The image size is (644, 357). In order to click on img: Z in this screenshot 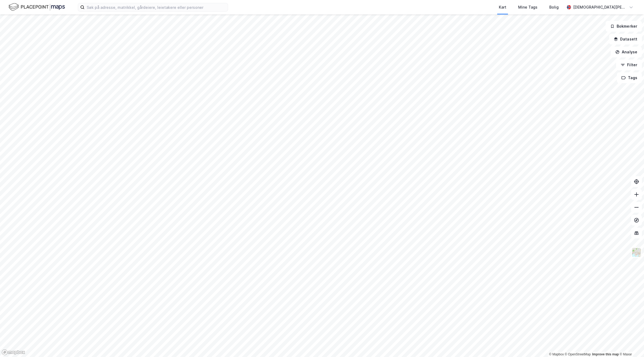, I will do `click(637, 252)`.